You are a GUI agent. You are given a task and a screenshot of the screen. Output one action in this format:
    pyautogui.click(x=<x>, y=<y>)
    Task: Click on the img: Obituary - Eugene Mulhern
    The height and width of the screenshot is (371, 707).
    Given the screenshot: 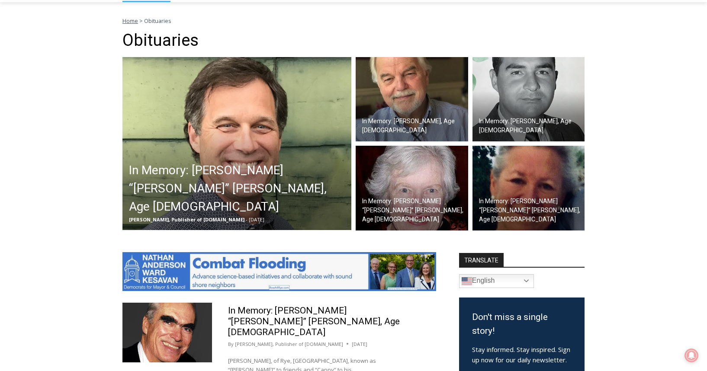 What is the action you would take?
    pyautogui.click(x=529, y=100)
    